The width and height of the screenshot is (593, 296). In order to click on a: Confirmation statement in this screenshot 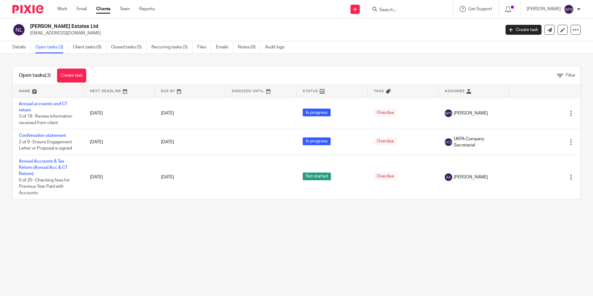, I will do `click(42, 136)`.